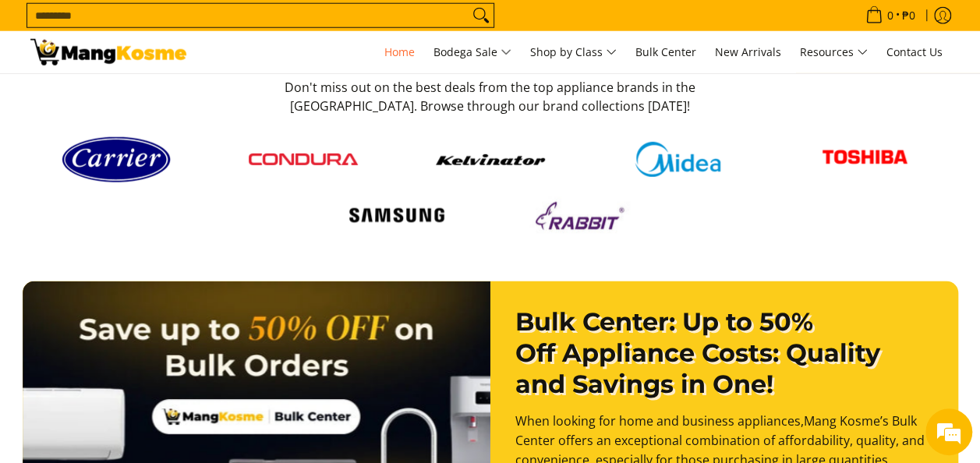  Describe the element at coordinates (397, 216) in the screenshot. I see `a: Logo samsung wordmark` at that location.